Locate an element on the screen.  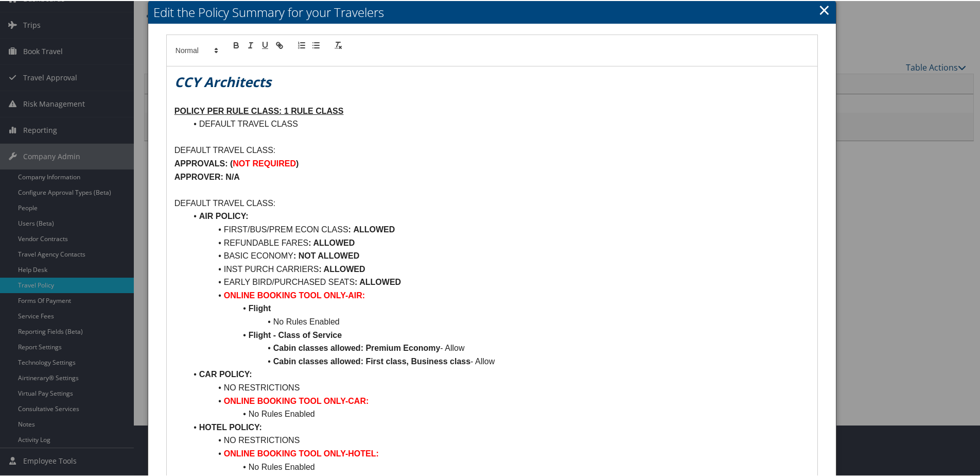
strong: CAR POLICY: is located at coordinates (225, 373).